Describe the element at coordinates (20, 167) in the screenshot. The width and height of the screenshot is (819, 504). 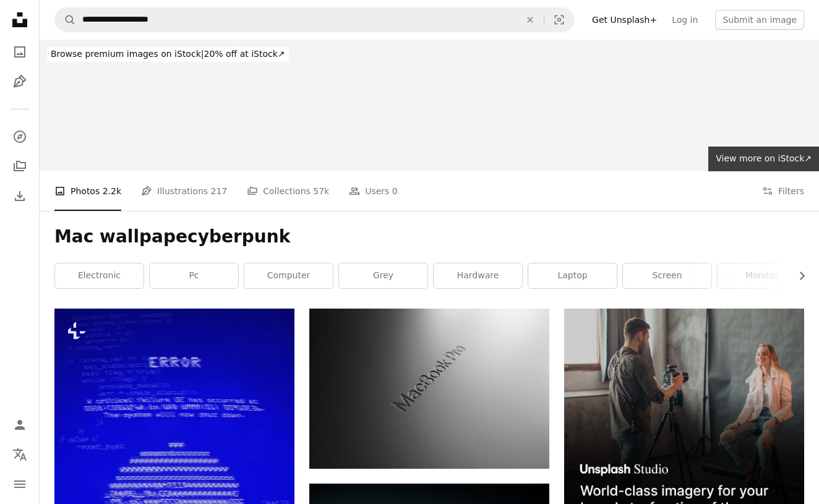
I see `a: Collections` at that location.